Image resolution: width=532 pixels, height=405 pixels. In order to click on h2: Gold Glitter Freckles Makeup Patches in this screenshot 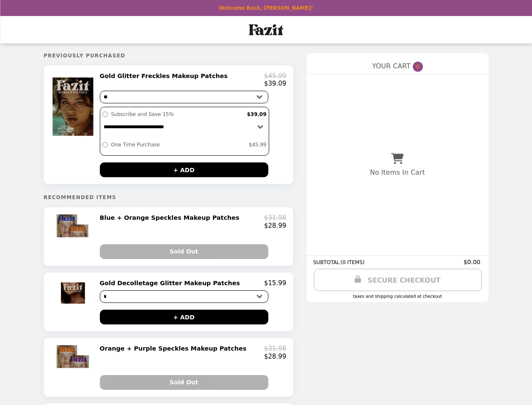, I will do `click(165, 76)`.